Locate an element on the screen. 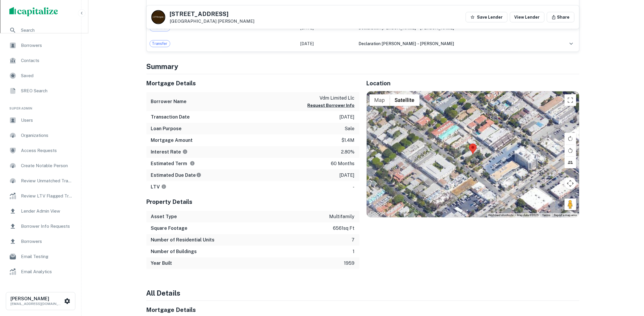 The width and height of the screenshot is (644, 316). h4: Summary is located at coordinates (363, 67).